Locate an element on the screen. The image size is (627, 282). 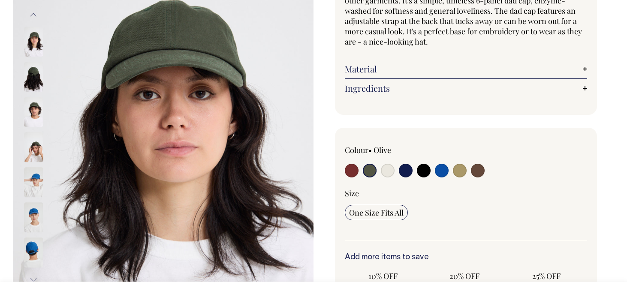
div: Colour is located at coordinates (394, 150).